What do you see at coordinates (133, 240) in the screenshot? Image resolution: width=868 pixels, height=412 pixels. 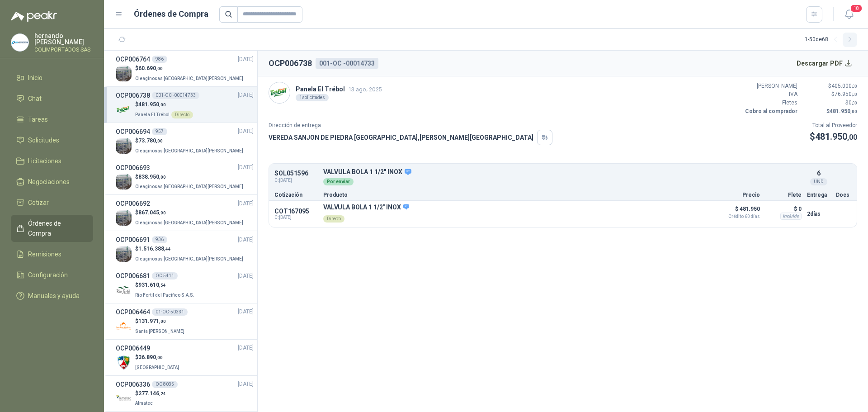 I see `h3: OCP006691` at bounding box center [133, 240].